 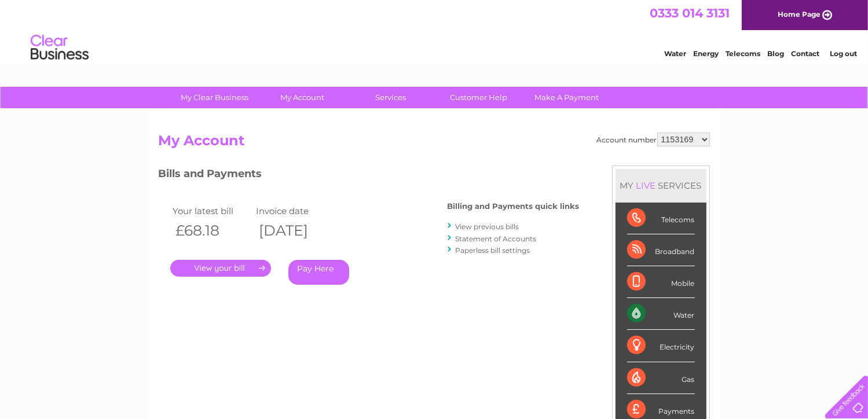 What do you see at coordinates (435, 144) in the screenshot?
I see `h2: My Account` at bounding box center [435, 144].